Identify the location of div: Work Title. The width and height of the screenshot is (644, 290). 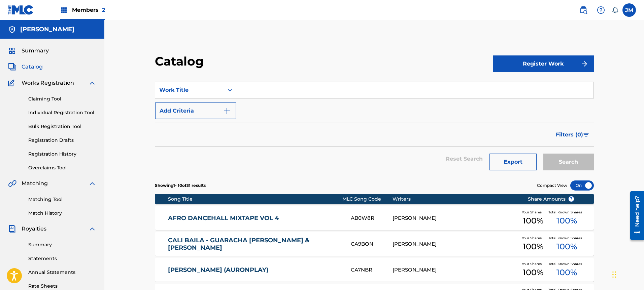
(190, 90).